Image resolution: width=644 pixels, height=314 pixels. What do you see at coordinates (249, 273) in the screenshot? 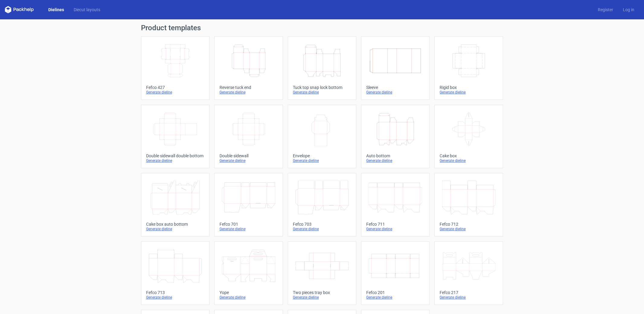
I see `a: YopeGenerate dieline` at bounding box center [249, 273].